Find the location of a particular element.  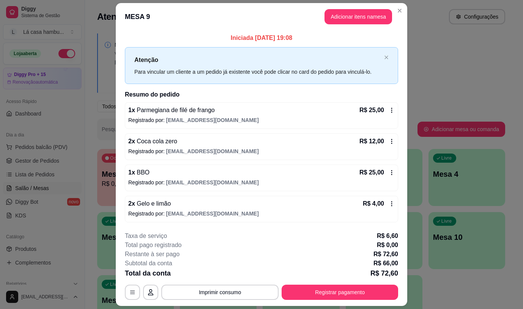

button: Imprimir consumo is located at coordinates (220, 292).